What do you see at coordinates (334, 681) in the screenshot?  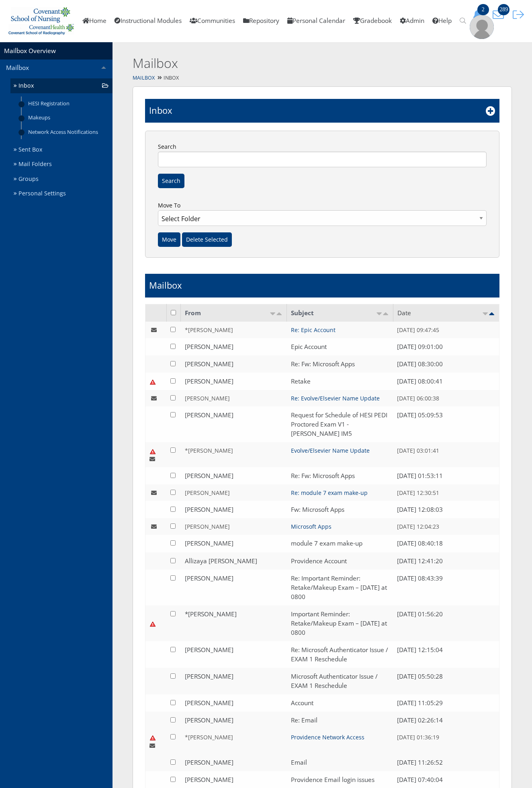 I see `a: Microsoft Authenticator Issue / EXAM 1 Reschedule` at bounding box center [334, 681].